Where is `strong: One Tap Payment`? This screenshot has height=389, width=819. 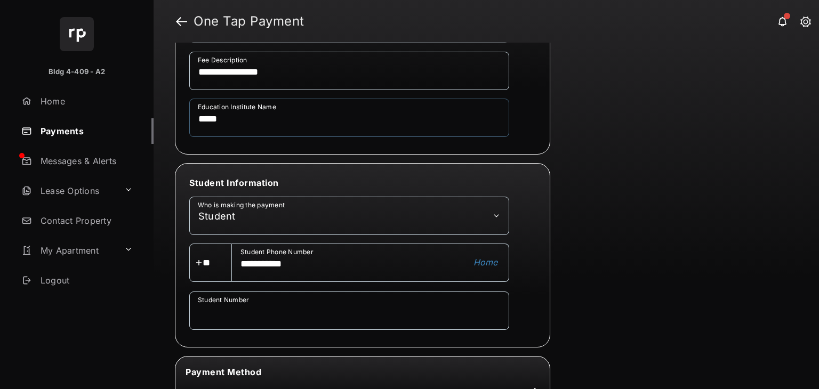 strong: One Tap Payment is located at coordinates (249, 21).